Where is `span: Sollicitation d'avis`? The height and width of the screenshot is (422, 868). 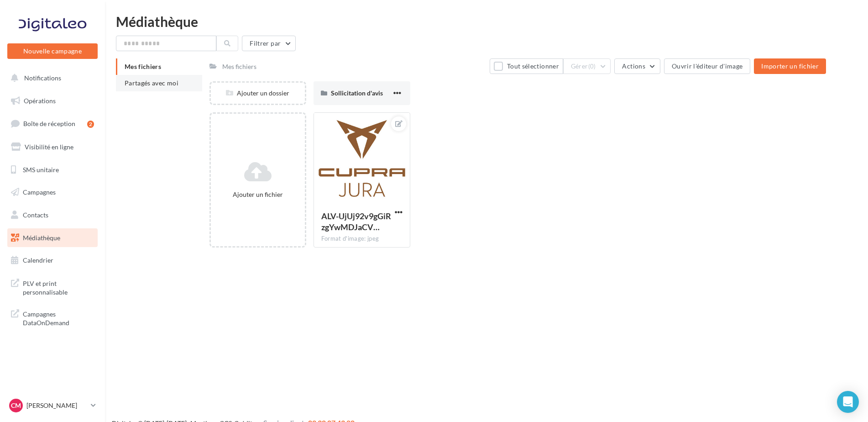
span: Sollicitation d'avis is located at coordinates (357, 93).